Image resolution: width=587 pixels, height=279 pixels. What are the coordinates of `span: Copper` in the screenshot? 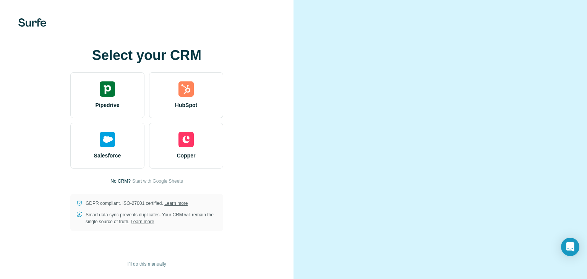 It's located at (186, 156).